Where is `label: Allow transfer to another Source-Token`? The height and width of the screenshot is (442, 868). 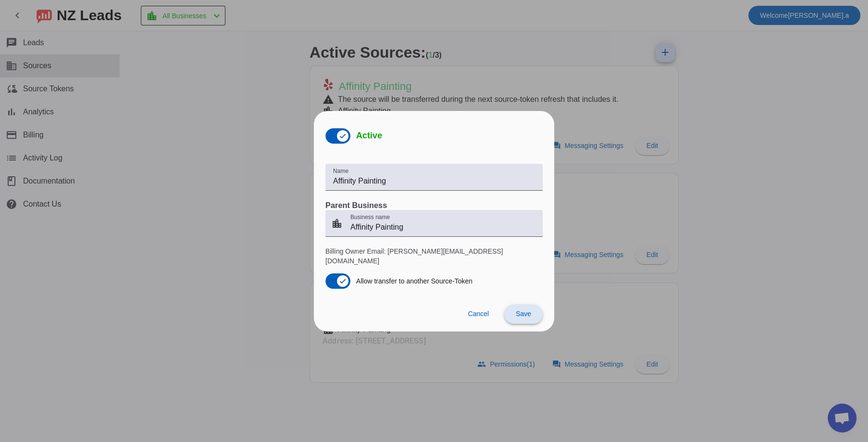 label: Allow transfer to another Source-Token is located at coordinates (414, 281).